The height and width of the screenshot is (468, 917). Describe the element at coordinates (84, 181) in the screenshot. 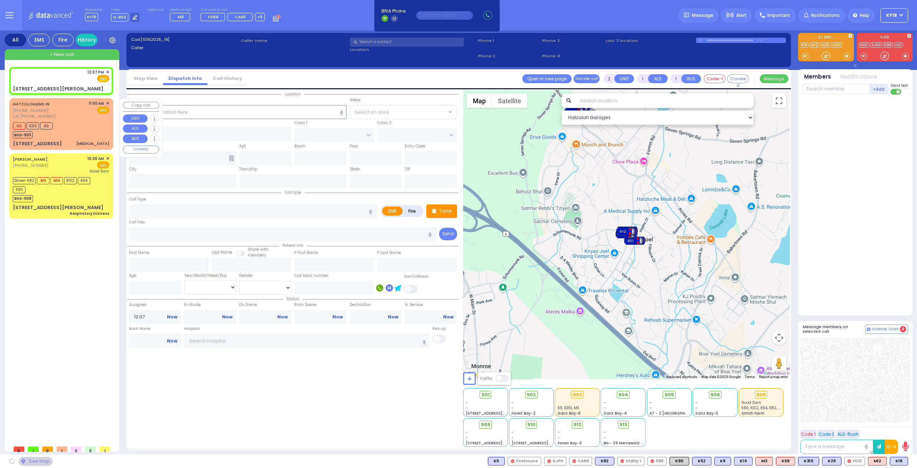

I see `span: K64` at that location.